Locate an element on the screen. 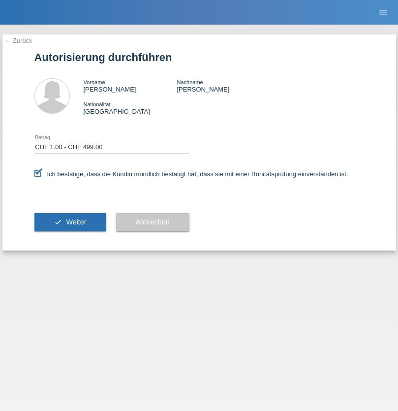 The width and height of the screenshot is (398, 411). i: menu is located at coordinates (383, 13).